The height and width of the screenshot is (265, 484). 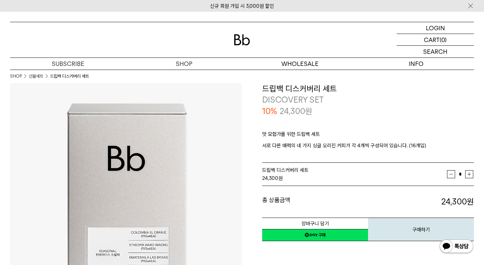 What do you see at coordinates (368, 100) in the screenshot?
I see `p: DISCOVERY SET` at bounding box center [368, 100].